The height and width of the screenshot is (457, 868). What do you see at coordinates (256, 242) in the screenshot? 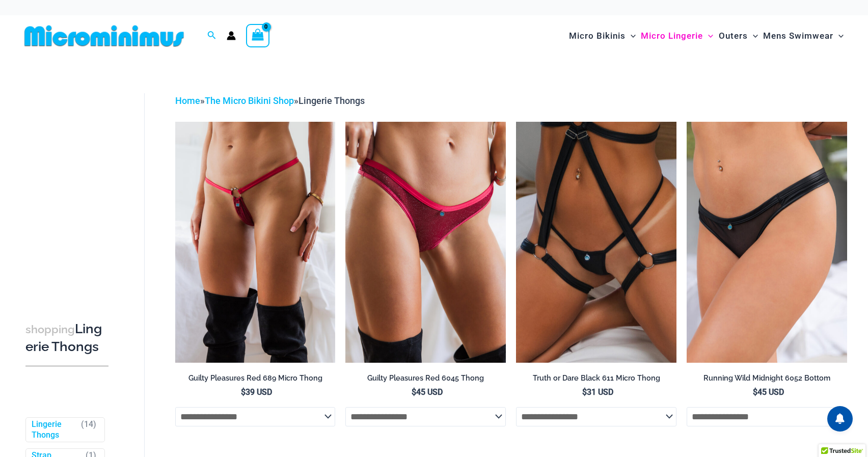
I see `a: Guilty Pleasures Red 689 Micro 01Guilty Pleasures Red 689 Micro 02Guilty Pleasures Red 689 Micro 02` at bounding box center [256, 242].